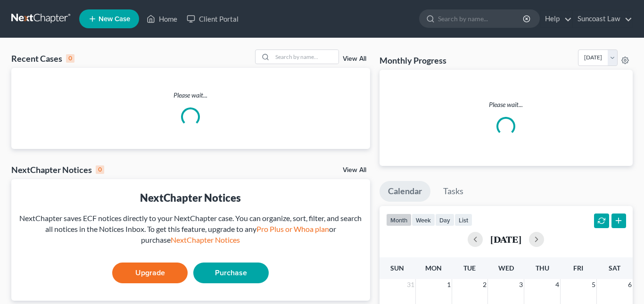  Describe the element at coordinates (630, 284) in the screenshot. I see `span: 6` at that location.